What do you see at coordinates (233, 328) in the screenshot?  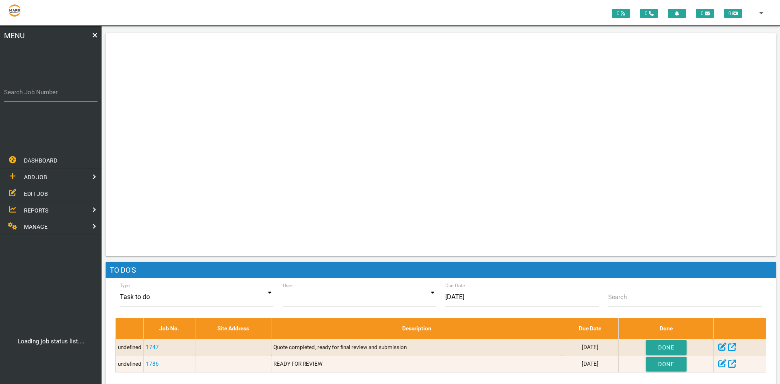 I see `th: Site Address` at bounding box center [233, 328].